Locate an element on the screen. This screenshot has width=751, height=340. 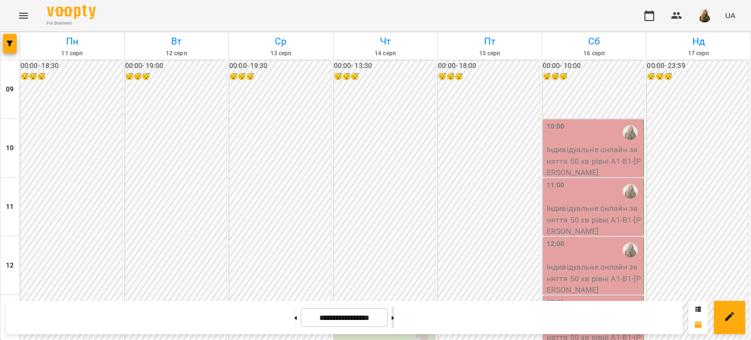
span: For Business is located at coordinates (71, 23).